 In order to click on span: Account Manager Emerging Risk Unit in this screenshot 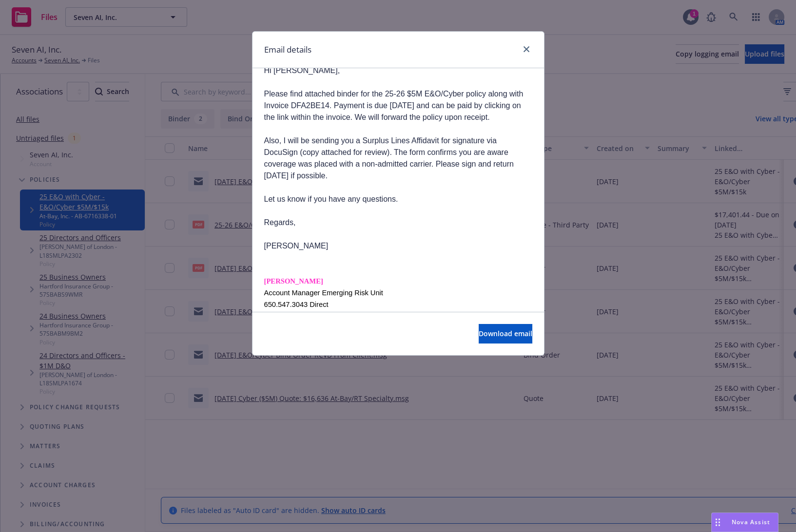, I will do `click(324, 293)`.